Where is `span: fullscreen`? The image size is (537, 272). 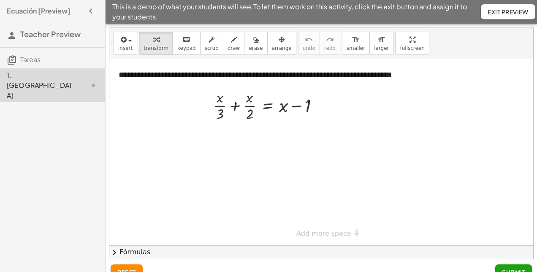 span: fullscreen is located at coordinates (412, 48).